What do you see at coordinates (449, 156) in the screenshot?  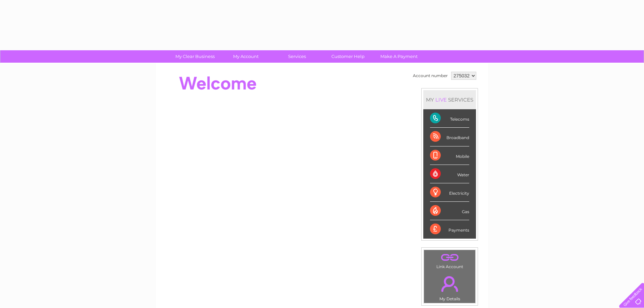 I see `div: Mobile` at bounding box center [449, 156].